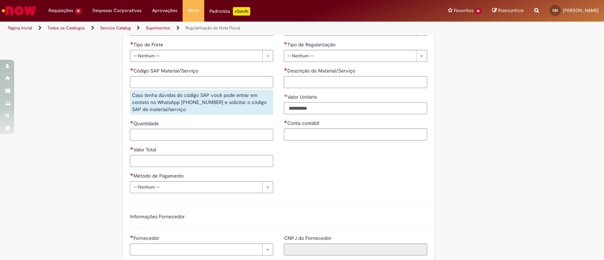  What do you see at coordinates (355, 134) in the screenshot?
I see `input: Conta contábil` at bounding box center [355, 134].